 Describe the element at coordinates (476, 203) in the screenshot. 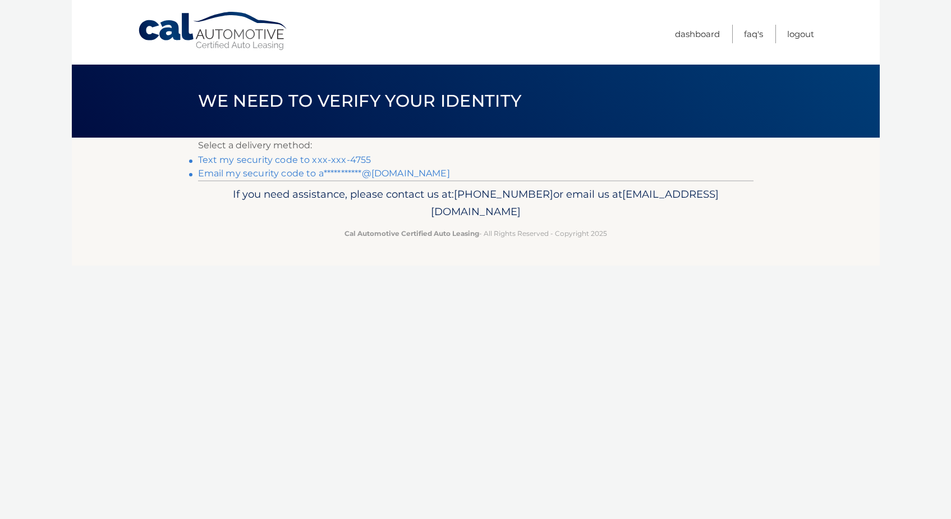

I see `p: If you need assistance, please contact us at: or email us at` at that location.